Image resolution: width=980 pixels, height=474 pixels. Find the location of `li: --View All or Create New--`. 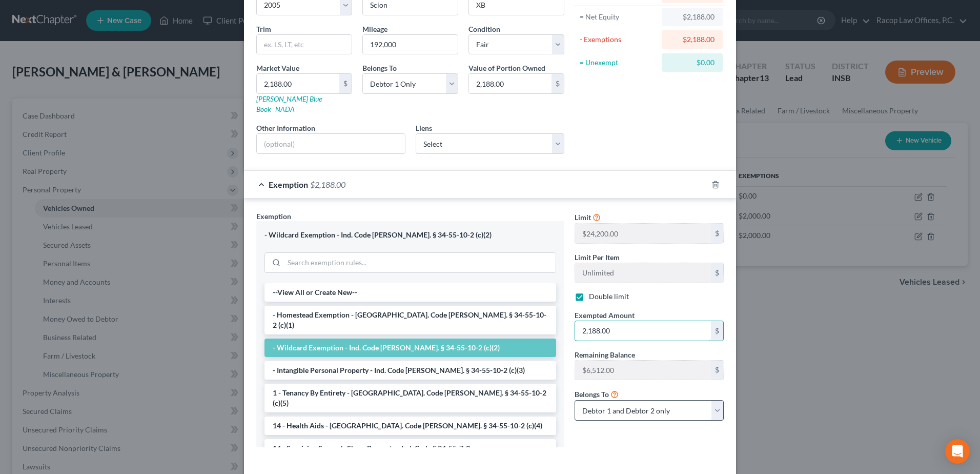

li: --View All or Create New-- is located at coordinates (410, 292).